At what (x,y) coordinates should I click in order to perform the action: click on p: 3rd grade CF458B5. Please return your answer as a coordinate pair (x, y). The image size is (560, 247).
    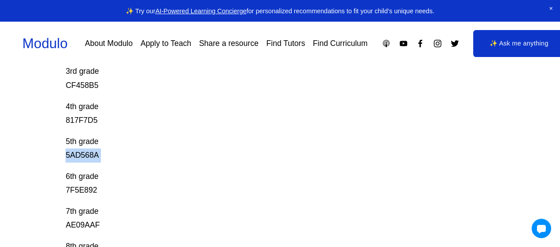
    Looking at the image, I should click on (258, 78).